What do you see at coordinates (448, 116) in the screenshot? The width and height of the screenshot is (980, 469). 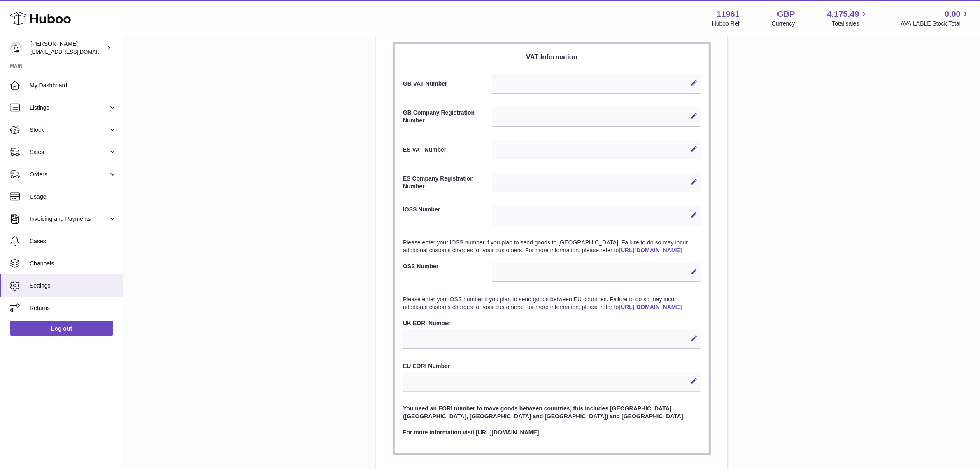 I see `label: GB Company Registration Number` at bounding box center [448, 116].